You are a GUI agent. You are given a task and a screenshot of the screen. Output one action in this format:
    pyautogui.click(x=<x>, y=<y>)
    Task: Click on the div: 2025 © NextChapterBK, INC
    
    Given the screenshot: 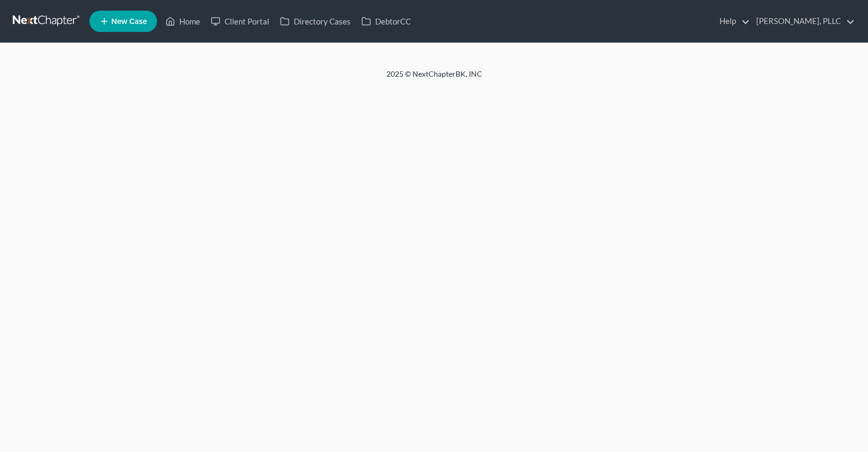 What is the action you would take?
    pyautogui.click(x=435, y=78)
    